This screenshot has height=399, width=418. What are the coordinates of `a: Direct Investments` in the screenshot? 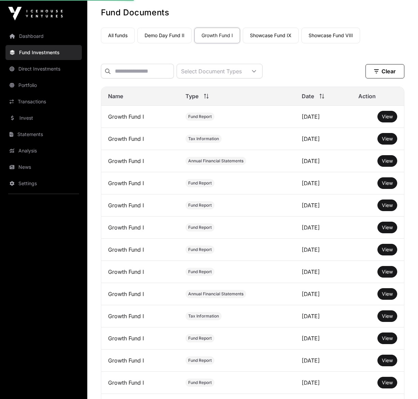 It's located at (44, 69).